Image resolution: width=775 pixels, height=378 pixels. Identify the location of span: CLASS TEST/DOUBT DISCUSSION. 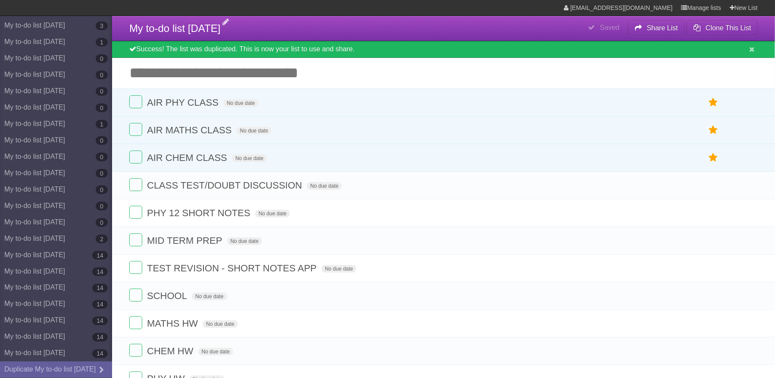
(225, 185).